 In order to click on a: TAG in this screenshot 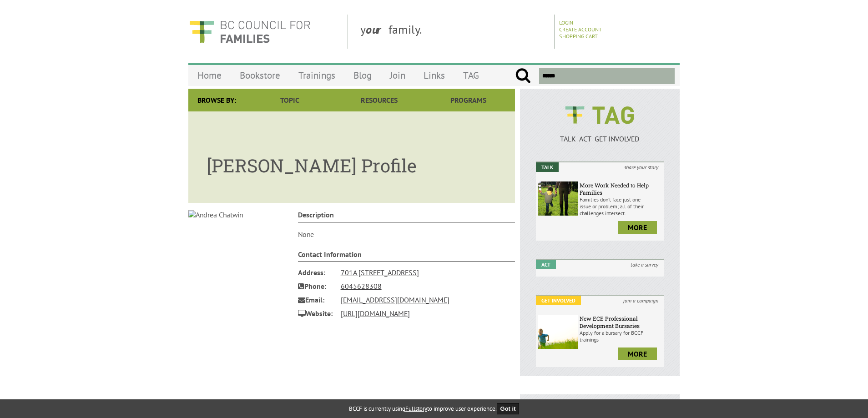, I will do `click(471, 75)`.